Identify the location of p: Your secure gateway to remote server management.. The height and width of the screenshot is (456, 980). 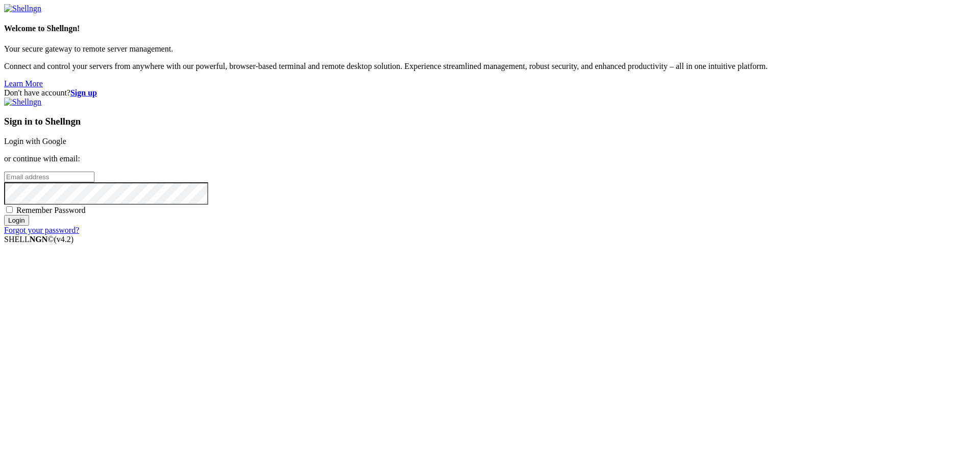
(490, 49).